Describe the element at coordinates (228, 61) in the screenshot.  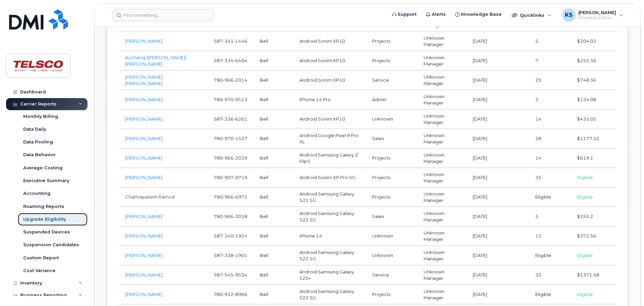
I see `span: 334` at that location.